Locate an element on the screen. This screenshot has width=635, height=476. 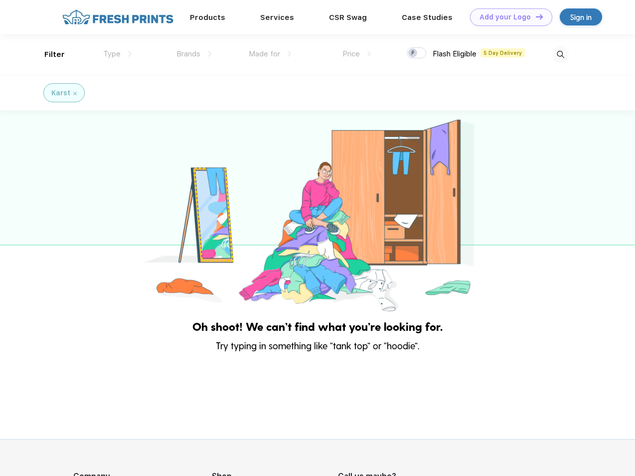
div: Add your Logo is located at coordinates (505, 17).